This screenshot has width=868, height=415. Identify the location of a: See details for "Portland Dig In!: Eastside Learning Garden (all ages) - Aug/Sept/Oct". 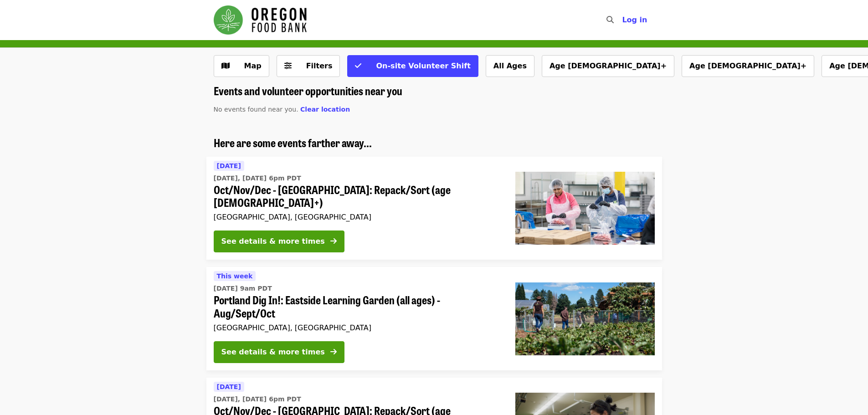
(434, 318).